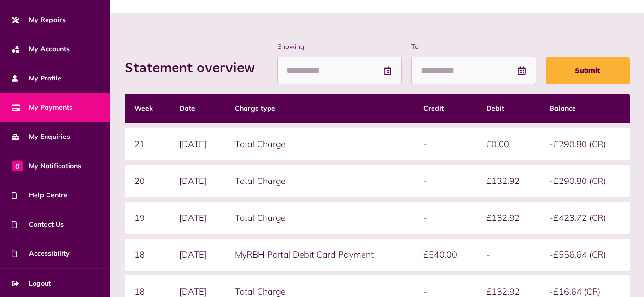 Image resolution: width=644 pixels, height=297 pixels. I want to click on td: 19, so click(147, 217).